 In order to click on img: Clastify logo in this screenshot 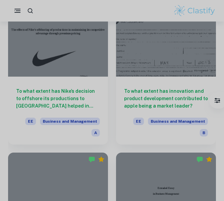, I will do `click(195, 11)`.